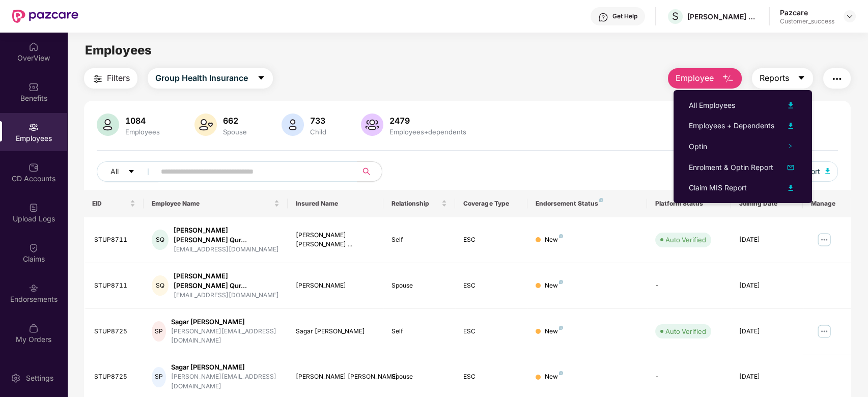 The height and width of the screenshot is (397, 868). Describe the element at coordinates (34, 87) in the screenshot. I see `img: svg+xml;base64,PHN2ZyBpZD0iQmVuZWZpdHMiIHhtbG5zPSJodHRwOi8vd3d3LnczLm9yZy8yMDAwL3N2ZyIgd2lkdGg9Ij...` at that location.